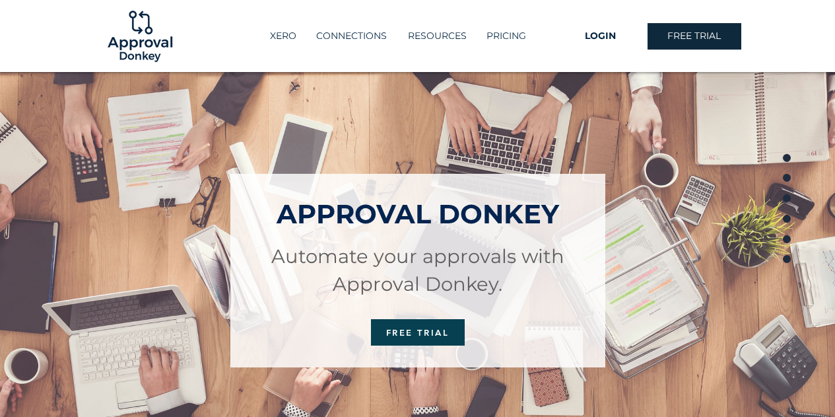 This screenshot has width=835, height=417. Describe the element at coordinates (436, 36) in the screenshot. I see `div: RESOURCES` at that location.